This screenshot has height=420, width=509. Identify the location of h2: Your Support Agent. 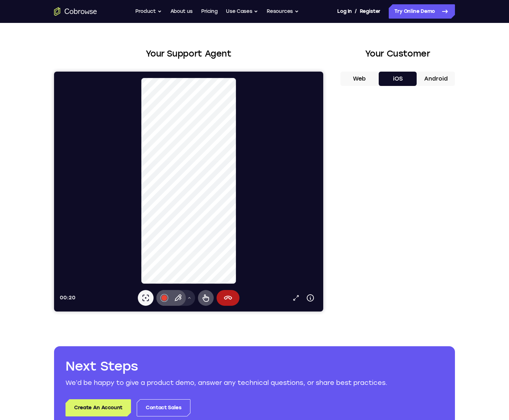
(188, 54).